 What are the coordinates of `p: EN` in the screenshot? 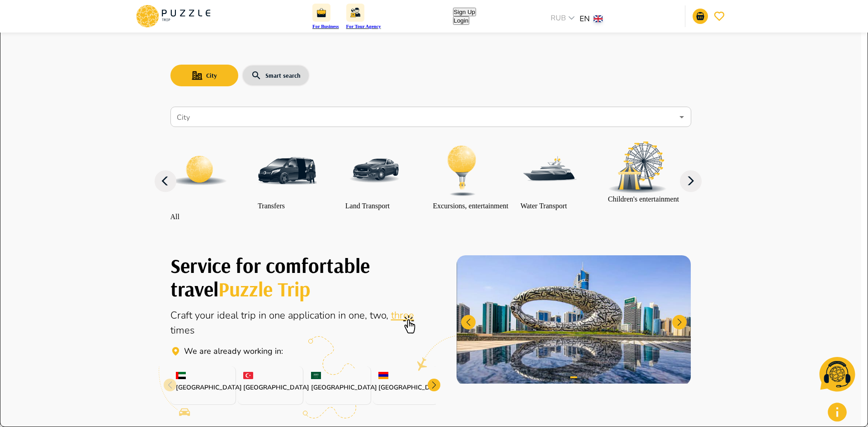 It's located at (584, 19).